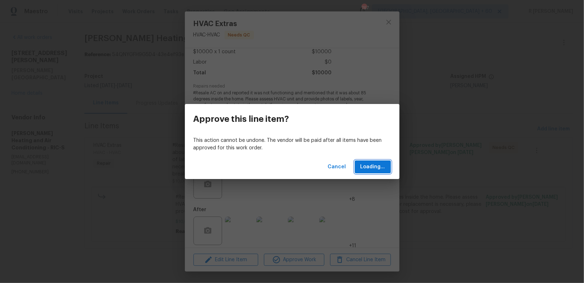 This screenshot has width=584, height=283. What do you see at coordinates (242, 119) in the screenshot?
I see `h3: Approve this line item?` at bounding box center [242, 119].